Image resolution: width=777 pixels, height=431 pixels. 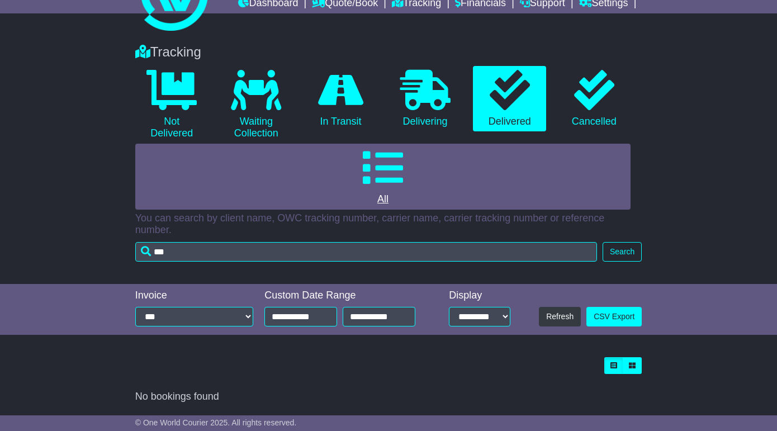 I want to click on a: Not Delivered, so click(x=172, y=105).